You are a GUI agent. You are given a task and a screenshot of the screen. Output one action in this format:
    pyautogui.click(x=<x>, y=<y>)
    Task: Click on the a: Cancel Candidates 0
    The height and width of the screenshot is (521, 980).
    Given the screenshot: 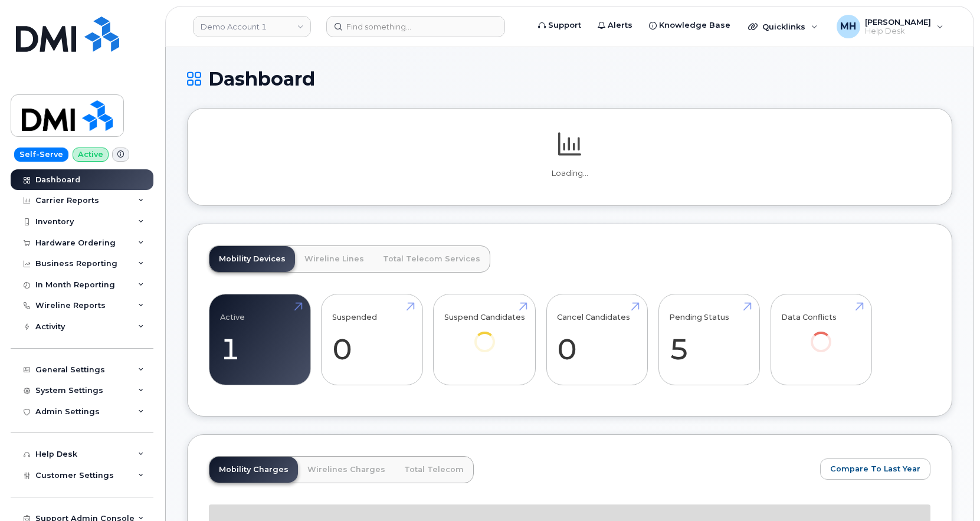 What is the action you would take?
    pyautogui.click(x=596, y=339)
    